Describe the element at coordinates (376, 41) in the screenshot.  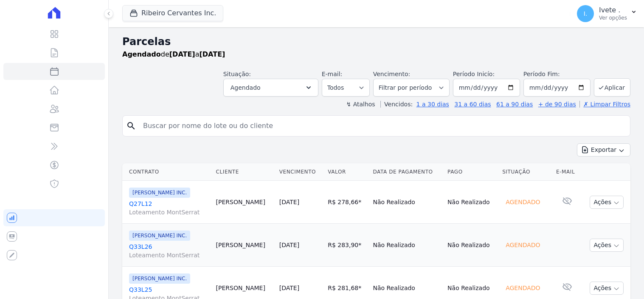
I see `h2: Parcelas` at that location.